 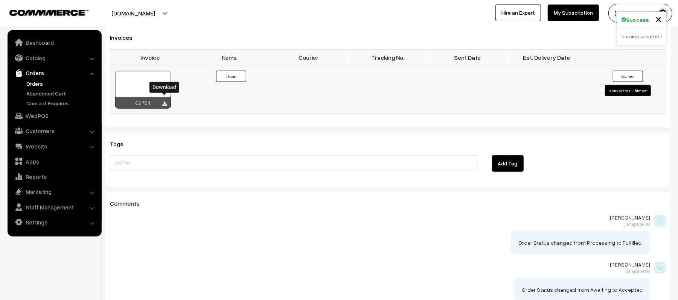 I want to click on a: Staff Management, so click(x=54, y=207).